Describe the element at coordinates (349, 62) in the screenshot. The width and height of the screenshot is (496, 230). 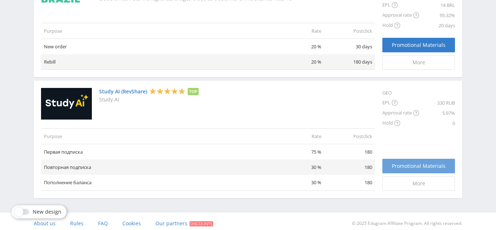
I see `td: 180 days` at that location.